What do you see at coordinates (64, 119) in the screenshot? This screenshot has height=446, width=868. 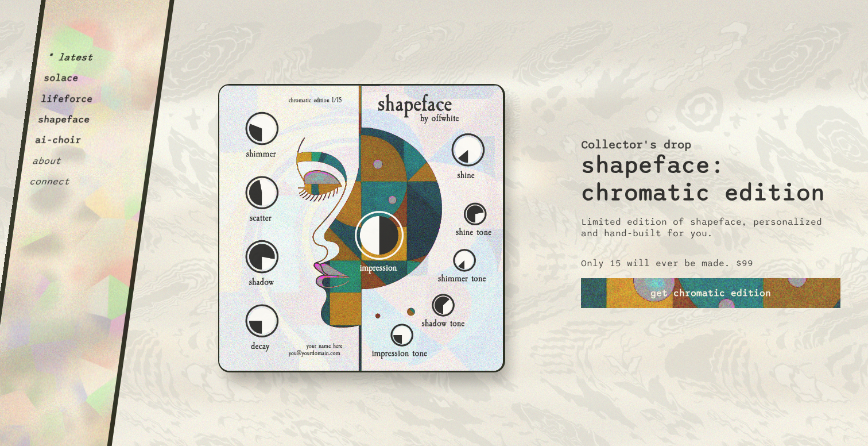 I see `button: shapeface` at bounding box center [64, 119].